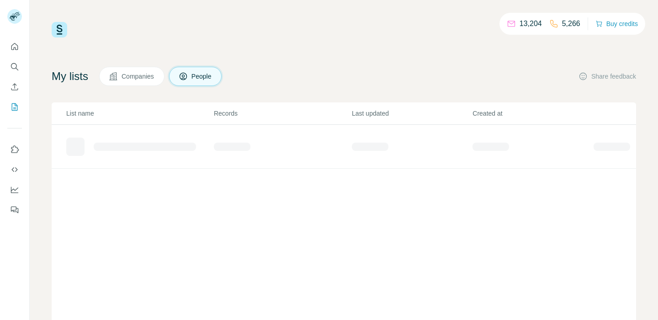  What do you see at coordinates (412, 113) in the screenshot?
I see `p: Last updated` at bounding box center [412, 113].